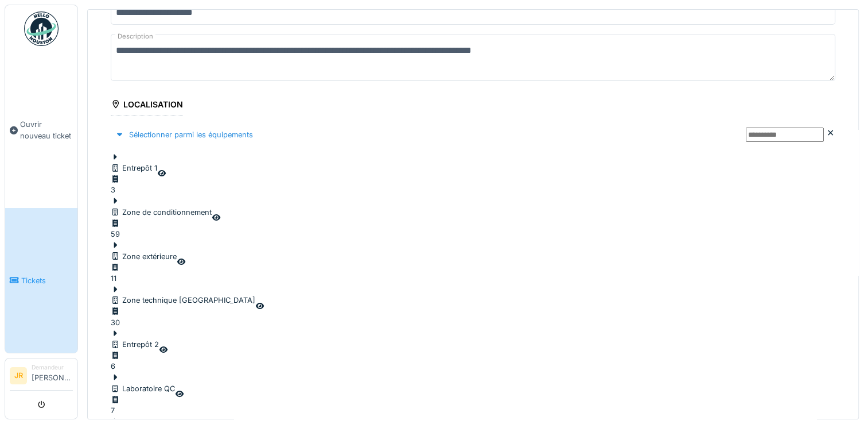 The width and height of the screenshot is (868, 424). I want to click on div: 11, so click(118, 279).